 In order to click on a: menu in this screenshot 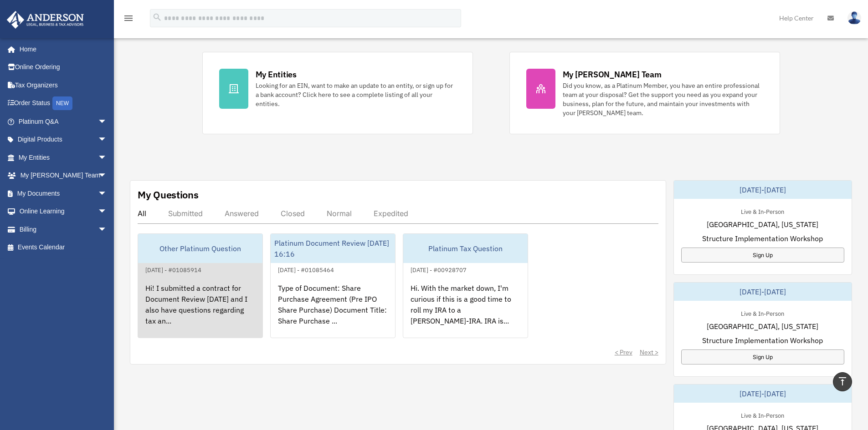, I will do `click(128, 20)`.